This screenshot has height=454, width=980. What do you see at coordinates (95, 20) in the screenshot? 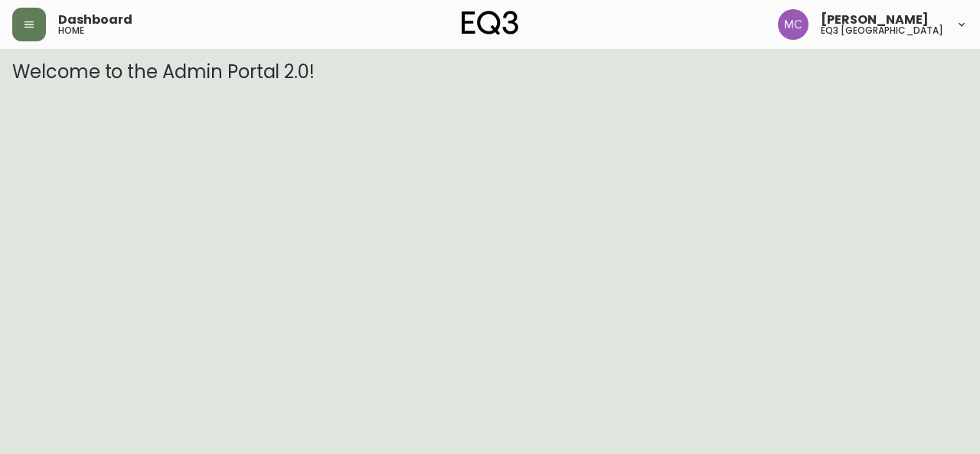
I see `span: Dashboard` at bounding box center [95, 20].